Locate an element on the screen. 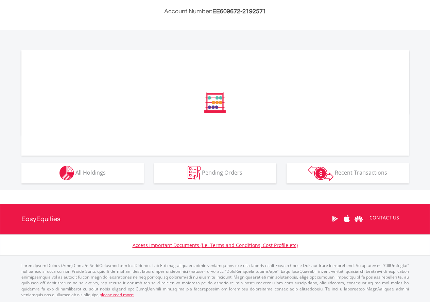  button: Pending Orders is located at coordinates (215, 173).